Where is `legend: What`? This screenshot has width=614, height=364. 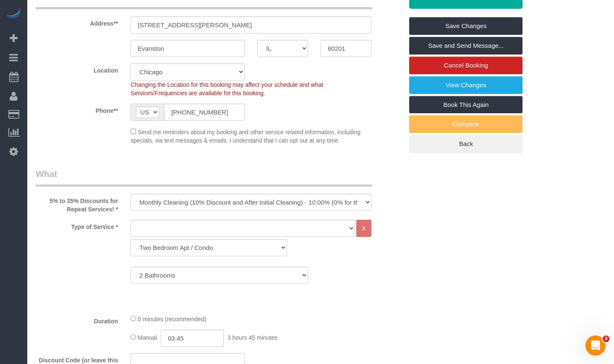
legend: What is located at coordinates (204, 177).